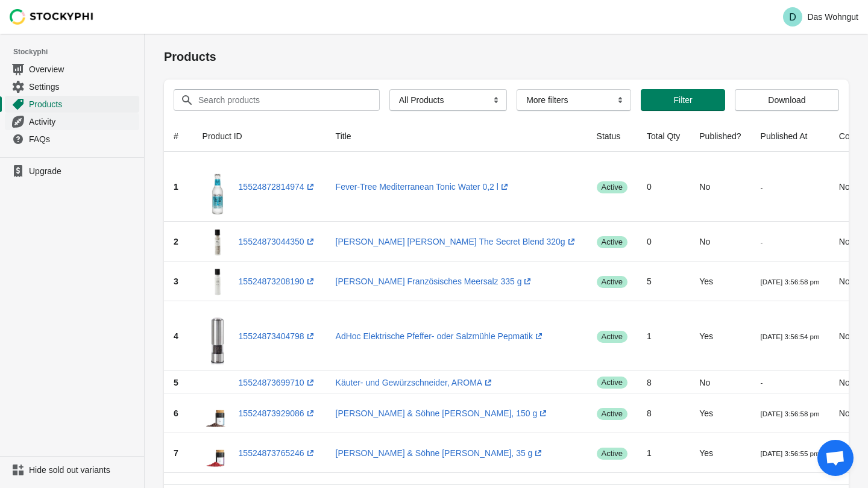  I want to click on img: Stockyphi, so click(52, 17).